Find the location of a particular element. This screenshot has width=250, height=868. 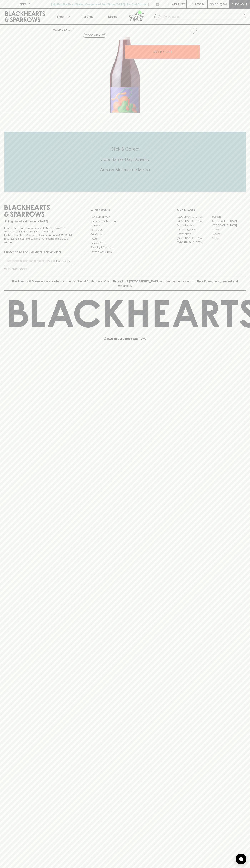

p: It is against the law to sell or supply alcohol to, or to obtain alcohol on behalf of a person un... is located at coordinates (39, 235).